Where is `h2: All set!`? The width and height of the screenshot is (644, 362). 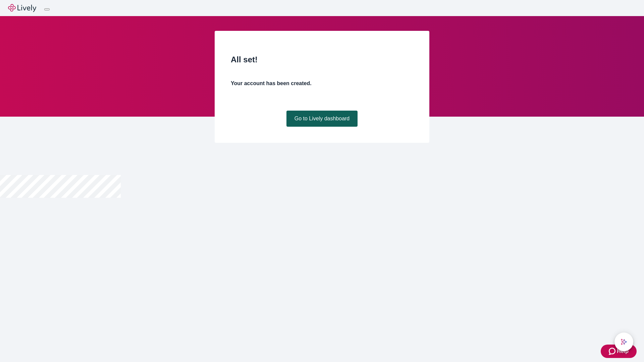 h2: All set! is located at coordinates (322, 59).